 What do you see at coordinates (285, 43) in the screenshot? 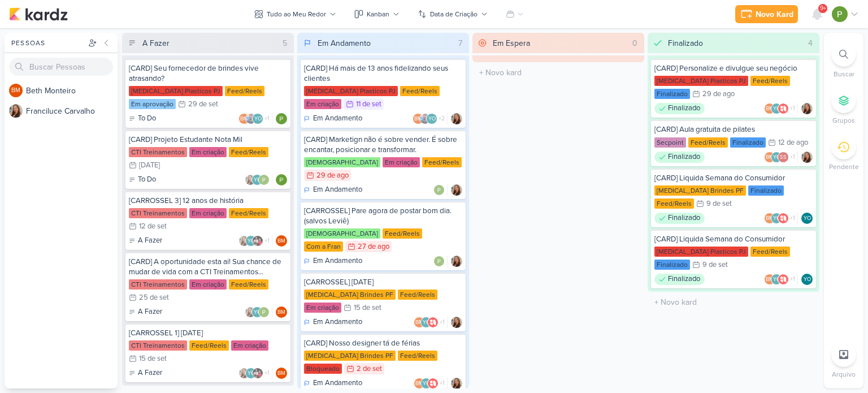
I see `div: 5` at bounding box center [285, 43].